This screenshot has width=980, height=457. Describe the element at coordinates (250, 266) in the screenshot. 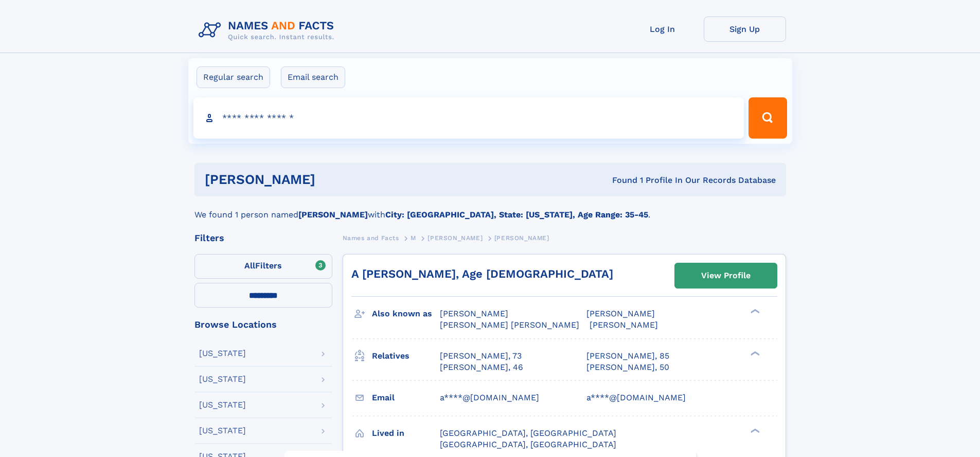

I see `span: All` at that location.